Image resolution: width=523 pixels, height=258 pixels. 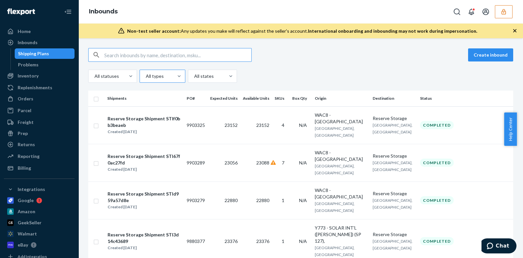 What do you see at coordinates (302, 31) in the screenshot?
I see `div: Any updates you make will reflect against the seller's account.` at bounding box center [302, 31].